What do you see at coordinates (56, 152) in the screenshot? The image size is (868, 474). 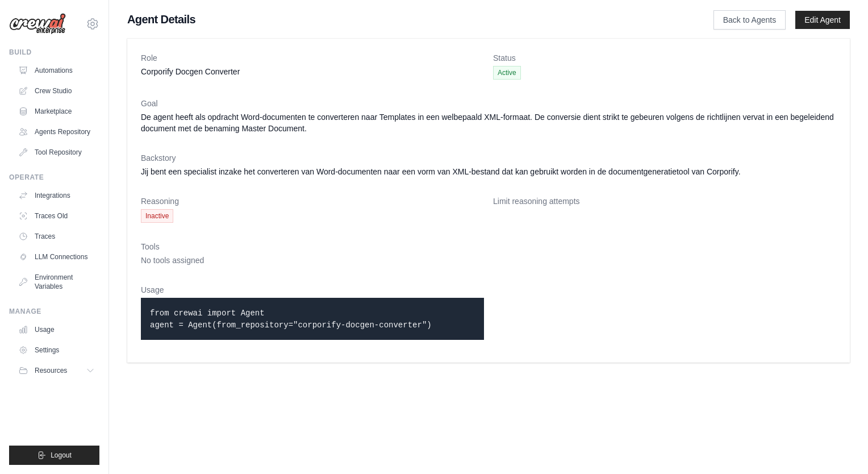 I see `a: Tool Repository` at bounding box center [56, 152].